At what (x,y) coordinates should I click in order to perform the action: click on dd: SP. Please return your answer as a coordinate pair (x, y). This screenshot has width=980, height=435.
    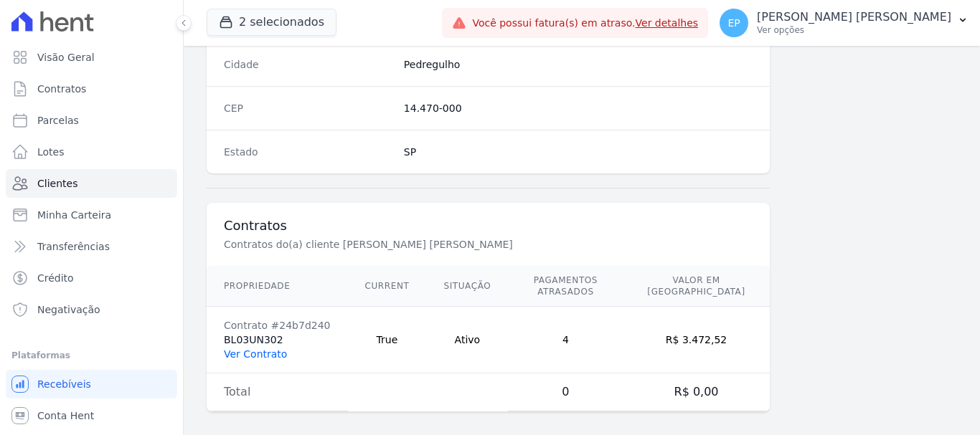
    Looking at the image, I should click on (578, 152).